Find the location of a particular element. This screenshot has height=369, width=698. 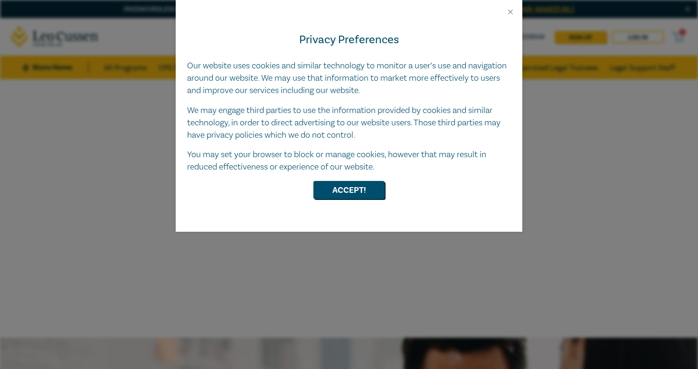

button: Accept! is located at coordinates (349, 190).